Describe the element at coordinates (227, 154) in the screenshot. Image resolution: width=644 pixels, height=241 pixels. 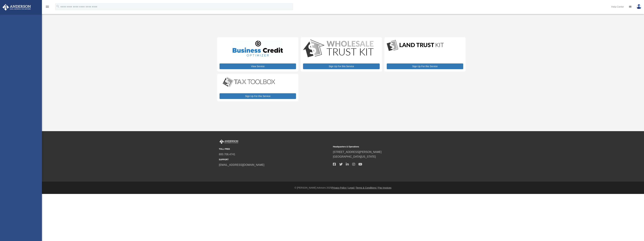
I see `a: 800.706.4741` at that location.